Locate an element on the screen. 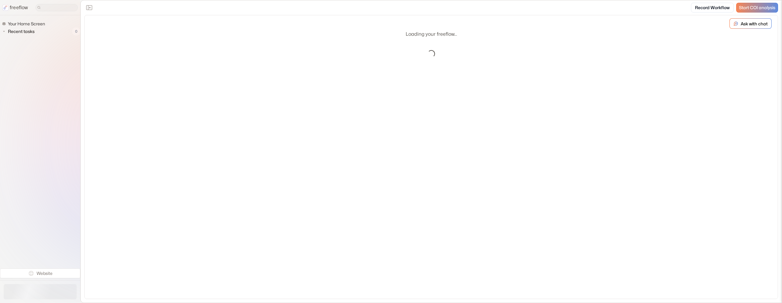 Image resolution: width=782 pixels, height=303 pixels. a: Your Home Screen is located at coordinates (24, 24).